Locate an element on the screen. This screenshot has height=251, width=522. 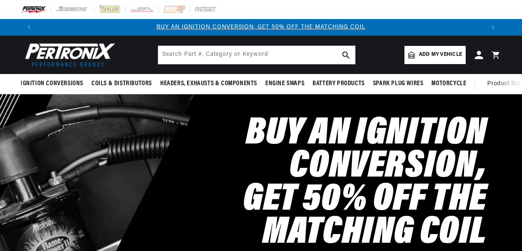
summary: Engine Swaps is located at coordinates (285, 84).